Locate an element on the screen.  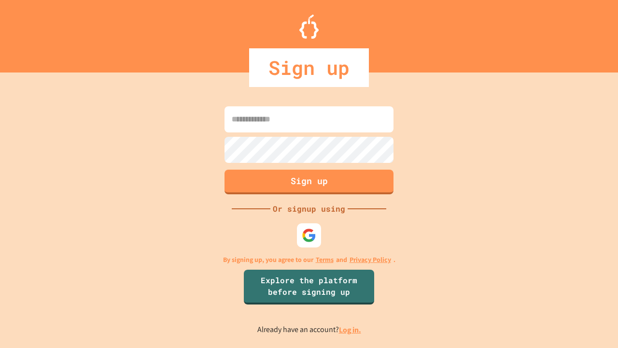
p: By signing up, you agree to our and . is located at coordinates (309, 259).